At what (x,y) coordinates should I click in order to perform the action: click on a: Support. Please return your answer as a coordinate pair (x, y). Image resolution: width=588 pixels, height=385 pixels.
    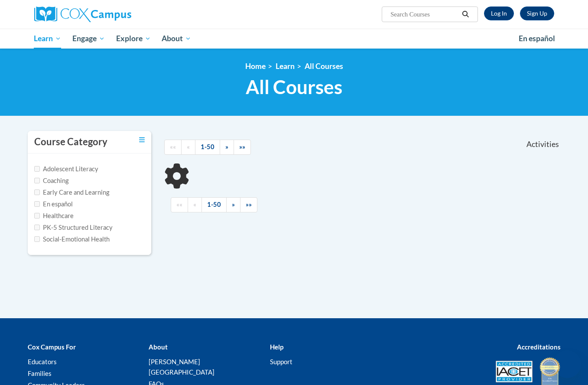
    Looking at the image, I should click on (281, 362).